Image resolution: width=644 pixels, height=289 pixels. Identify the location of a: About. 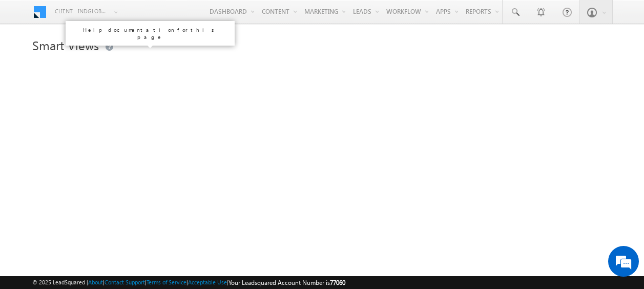
(95, 282).